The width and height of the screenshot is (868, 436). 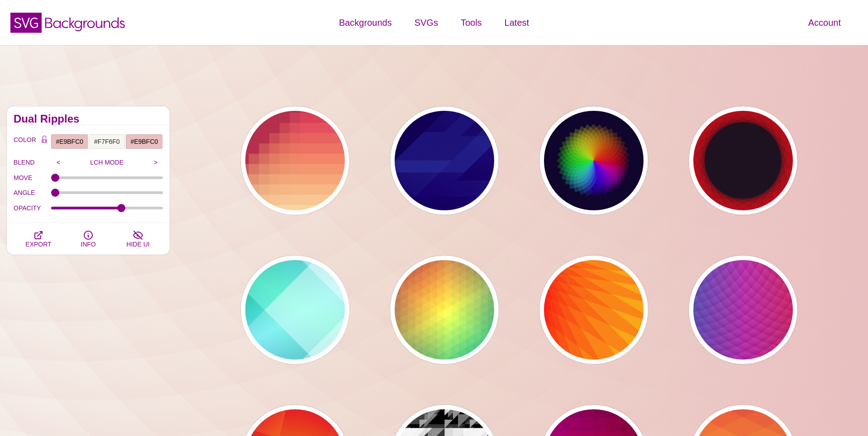 What do you see at coordinates (594, 160) in the screenshot?
I see `button: colorful geometric wheel` at bounding box center [594, 160].